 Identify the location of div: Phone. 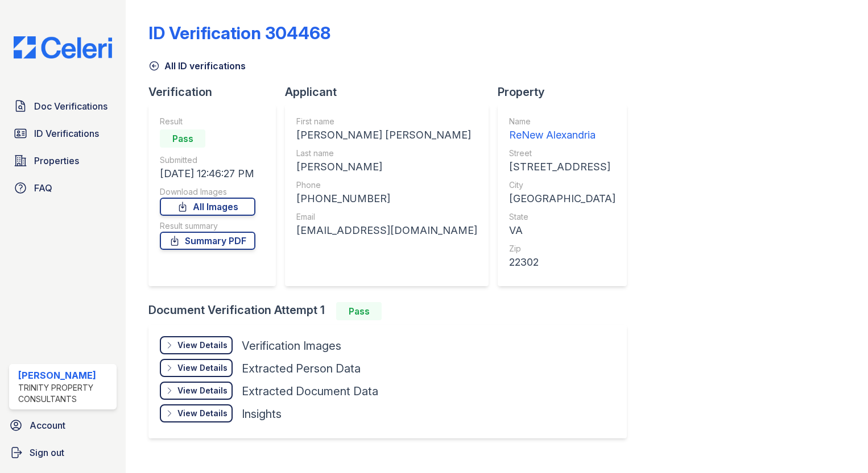
(387, 185).